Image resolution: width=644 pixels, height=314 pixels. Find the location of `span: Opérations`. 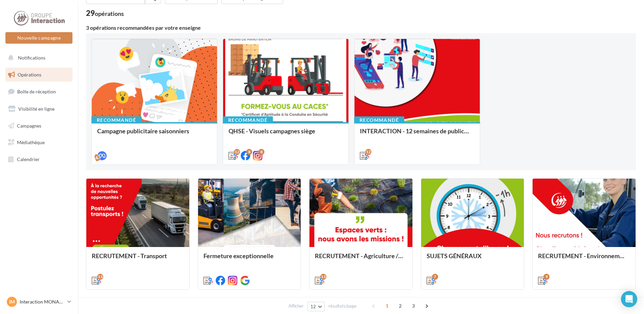

span: Opérations is located at coordinates (29, 75).